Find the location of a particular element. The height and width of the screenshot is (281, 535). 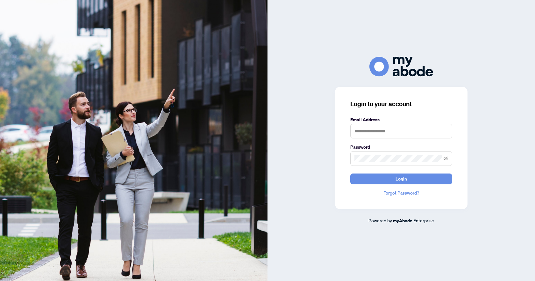

span: Enterprise is located at coordinates (424, 220).